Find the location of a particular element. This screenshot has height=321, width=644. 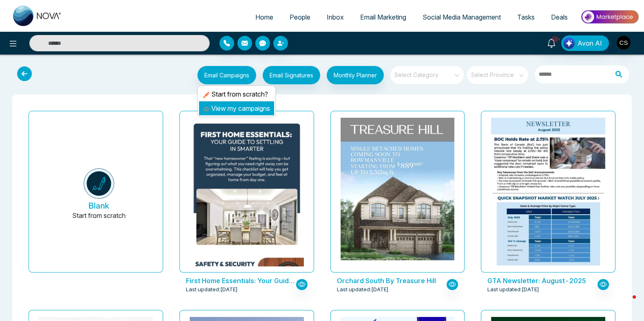

a: Monthly Planner is located at coordinates (352, 76).